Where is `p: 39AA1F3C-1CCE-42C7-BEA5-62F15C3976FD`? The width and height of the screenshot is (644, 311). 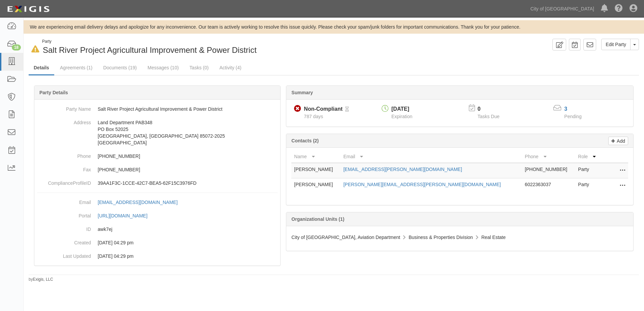
p: 39AA1F3C-1CCE-42C7-BEA5-62F15C3976FD is located at coordinates (187, 183).